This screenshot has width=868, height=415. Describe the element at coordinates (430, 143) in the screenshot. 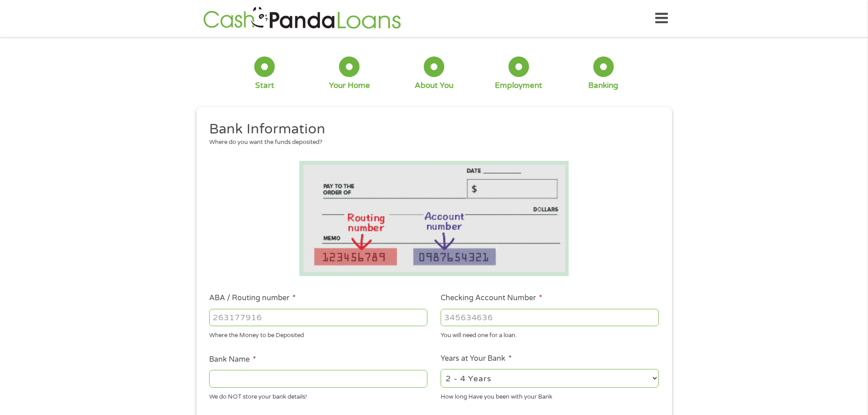

I see `div: Where do you want the funds deposited?` at that location.